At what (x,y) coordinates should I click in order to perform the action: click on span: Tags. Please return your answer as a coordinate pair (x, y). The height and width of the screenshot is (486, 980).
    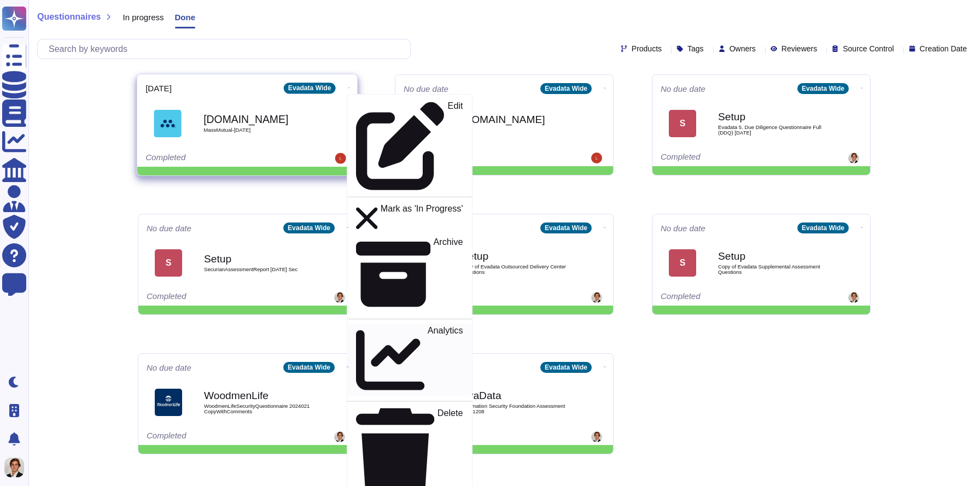
    Looking at the image, I should click on (696, 49).